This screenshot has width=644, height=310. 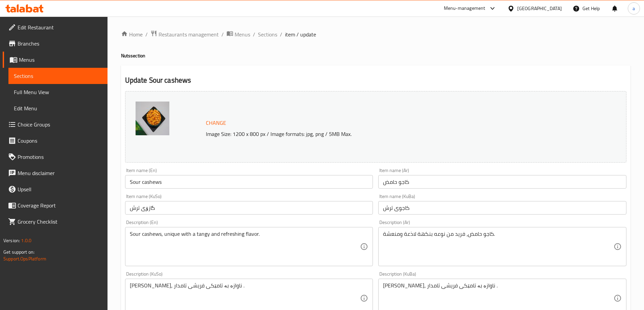 I want to click on input: Enter name KuBa, so click(x=502, y=208).